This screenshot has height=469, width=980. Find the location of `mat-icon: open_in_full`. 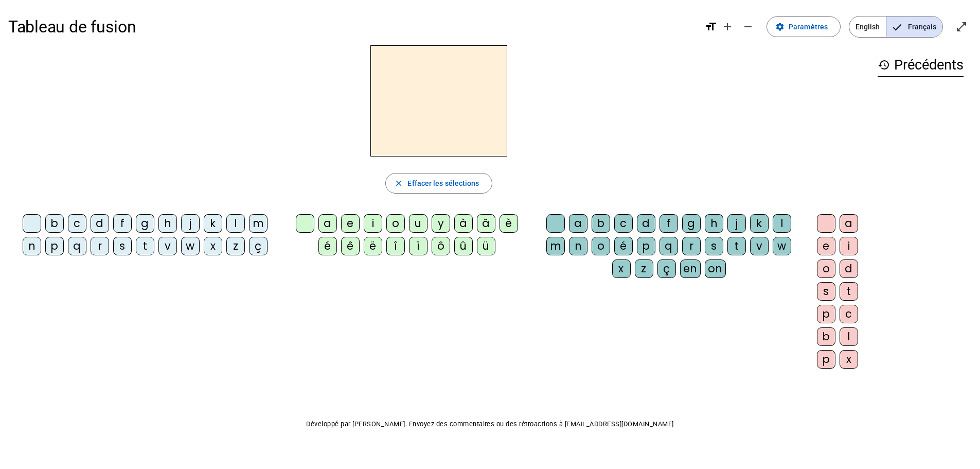

mat-icon: open_in_full is located at coordinates (962, 27).